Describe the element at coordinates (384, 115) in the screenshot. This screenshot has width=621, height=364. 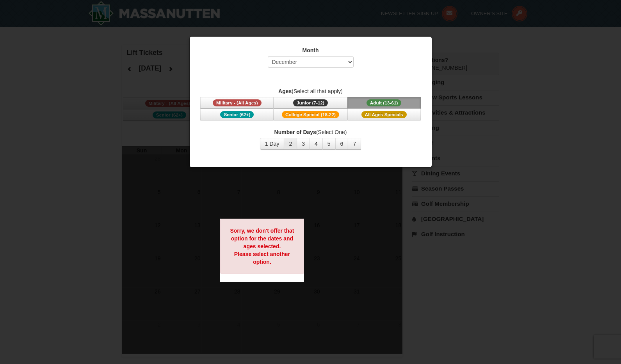
I see `span: All Ages Specials` at that location.